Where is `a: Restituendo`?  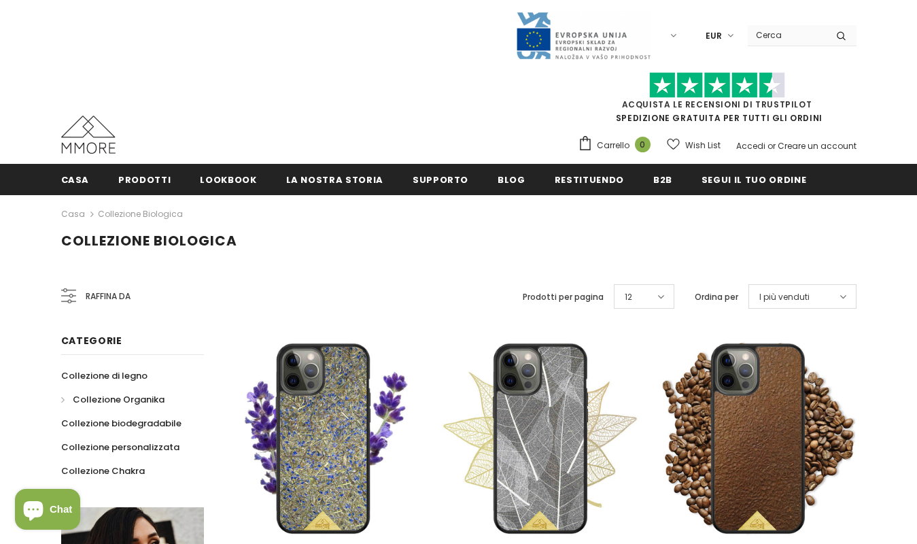
a: Restituendo is located at coordinates (589, 179).